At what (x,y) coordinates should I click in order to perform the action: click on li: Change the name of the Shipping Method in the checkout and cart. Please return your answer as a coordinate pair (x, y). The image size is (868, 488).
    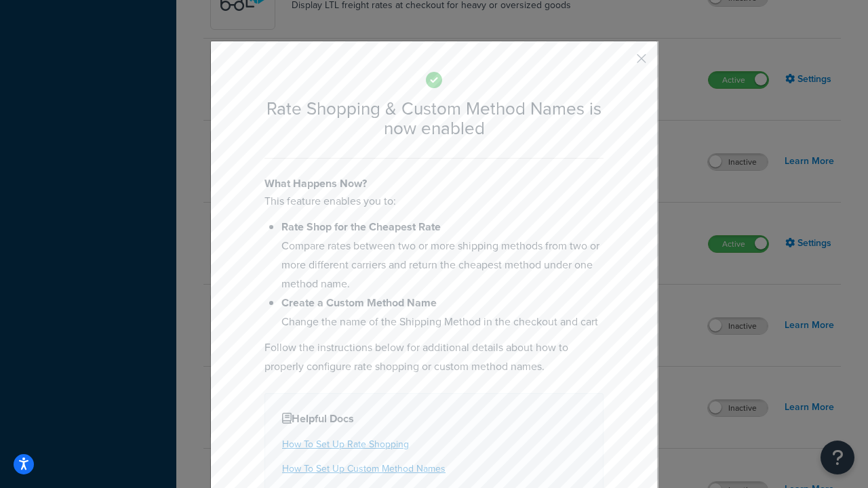
    Looking at the image, I should click on (442, 313).